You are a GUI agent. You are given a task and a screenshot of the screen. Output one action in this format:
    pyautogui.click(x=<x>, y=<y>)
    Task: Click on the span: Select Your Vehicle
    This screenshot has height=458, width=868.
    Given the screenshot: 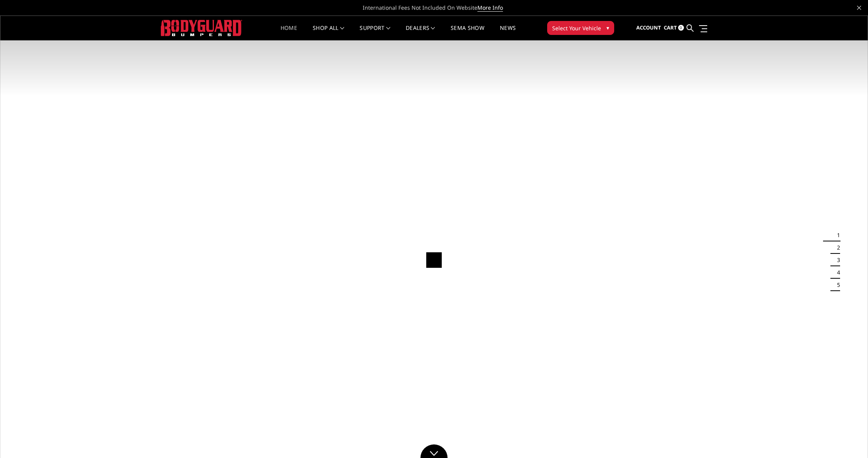 What is the action you would take?
    pyautogui.click(x=577, y=28)
    